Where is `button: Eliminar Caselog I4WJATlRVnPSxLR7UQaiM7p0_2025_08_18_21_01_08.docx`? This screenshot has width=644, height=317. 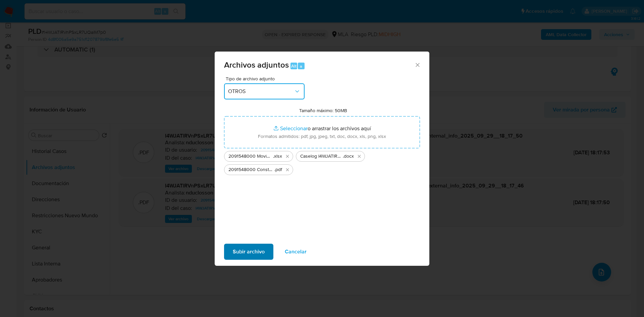
button: Eliminar Caselog I4WJATlRVnPSxLR7UQaiM7p0_2025_08_18_21_01_08.docx is located at coordinates (359, 157).